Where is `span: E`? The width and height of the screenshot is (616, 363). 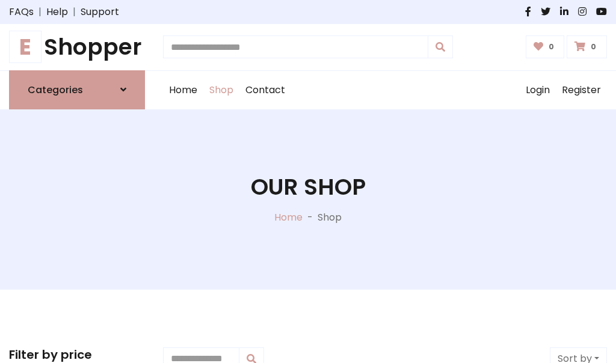 span: E is located at coordinates (25, 47).